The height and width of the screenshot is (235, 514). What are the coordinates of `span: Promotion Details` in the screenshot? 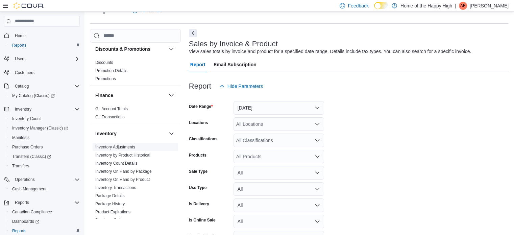 It's located at (111, 71).